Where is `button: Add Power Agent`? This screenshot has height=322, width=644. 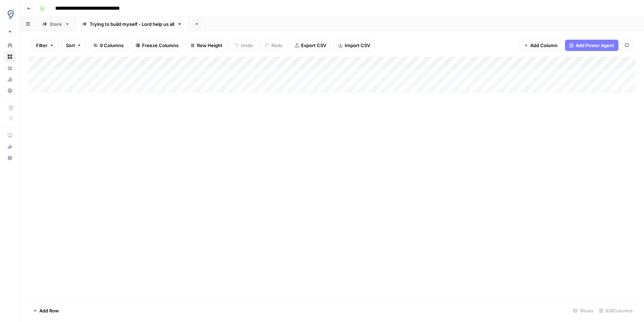
button: Add Power Agent is located at coordinates (592, 45).